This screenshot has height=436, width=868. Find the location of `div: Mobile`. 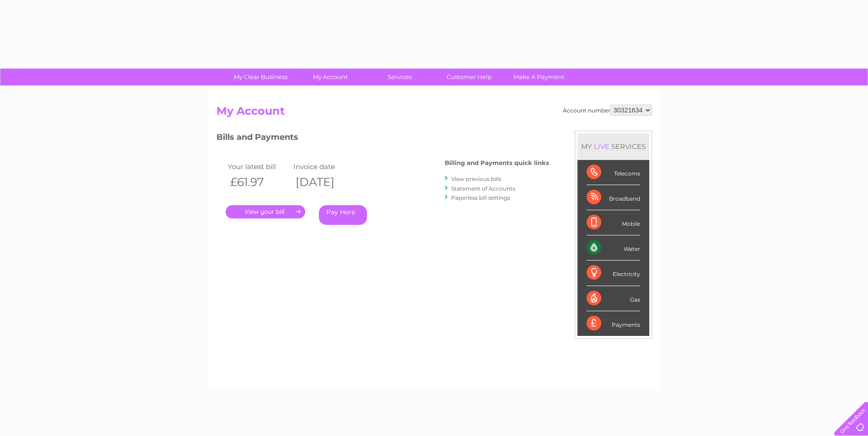

div: Mobile is located at coordinates (613, 223).